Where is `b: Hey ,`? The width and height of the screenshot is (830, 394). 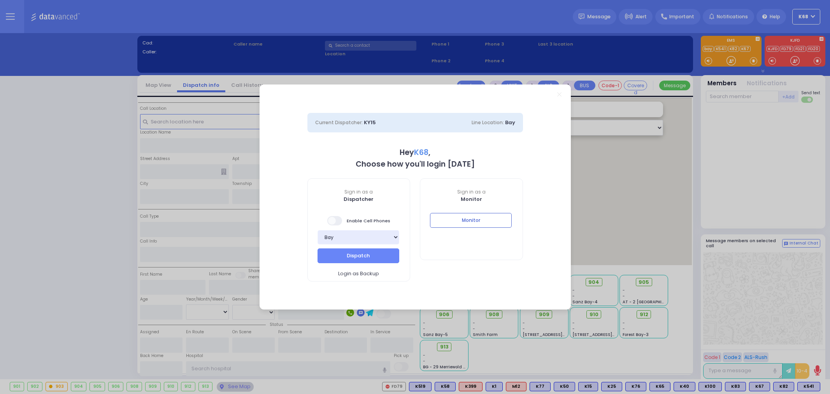
b: Hey , is located at coordinates (415, 152).